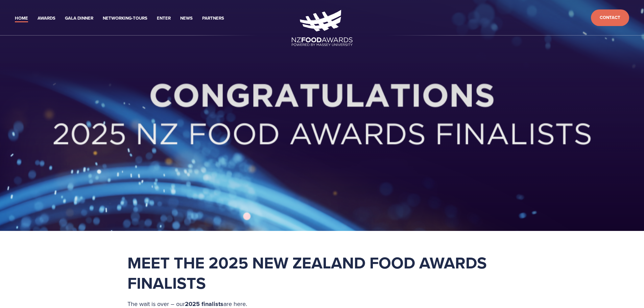  What do you see at coordinates (213, 18) in the screenshot?
I see `a: Partners` at bounding box center [213, 18].